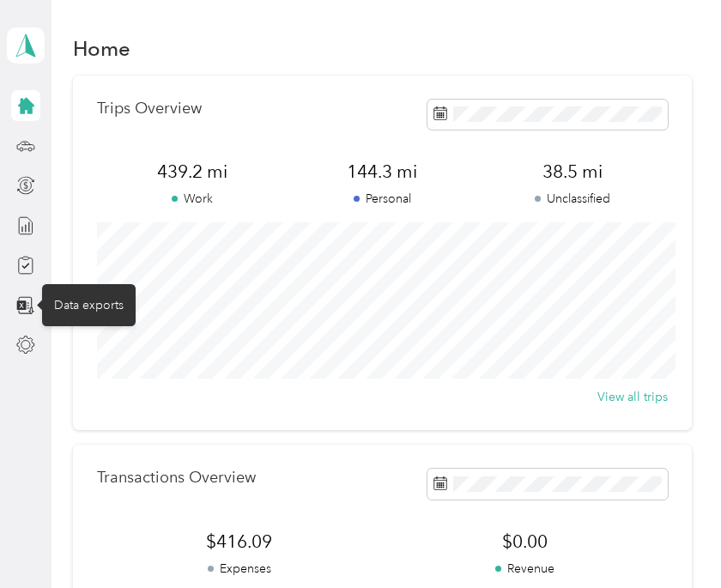  I want to click on button: View all trips, so click(633, 397).